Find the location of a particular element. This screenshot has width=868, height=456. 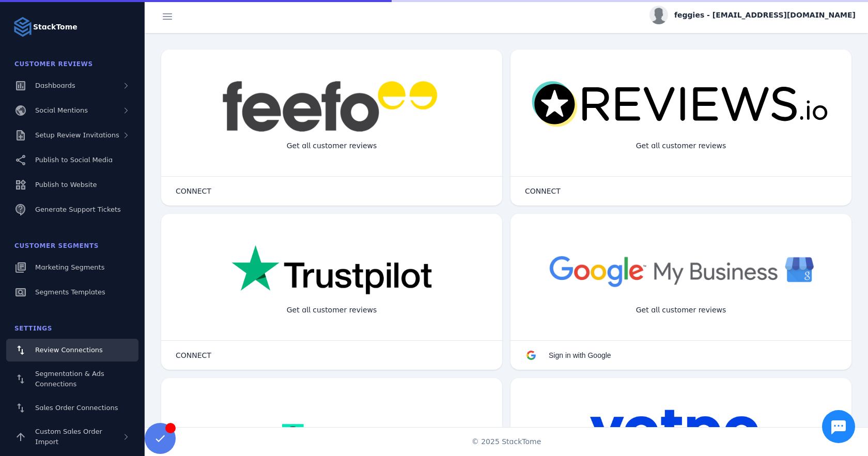

img: reviewsio.svg is located at coordinates (681, 104).